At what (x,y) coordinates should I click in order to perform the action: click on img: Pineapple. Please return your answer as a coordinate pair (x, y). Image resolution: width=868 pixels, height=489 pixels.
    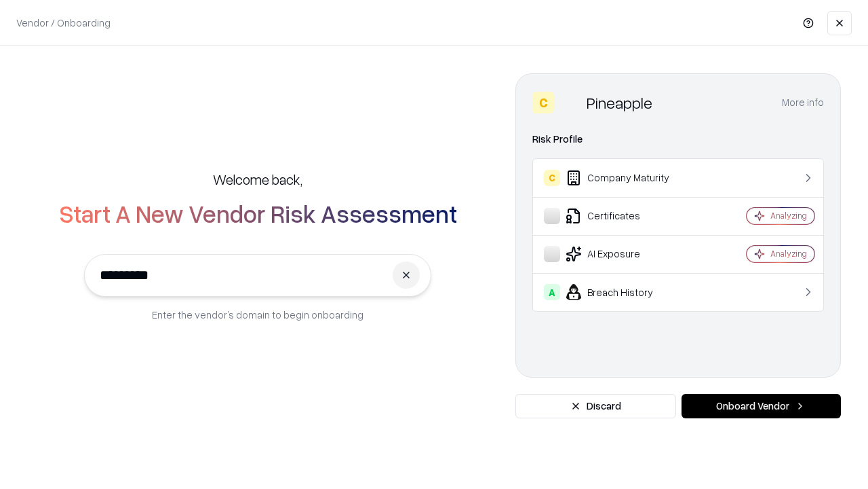
    Looking at the image, I should click on (570, 103).